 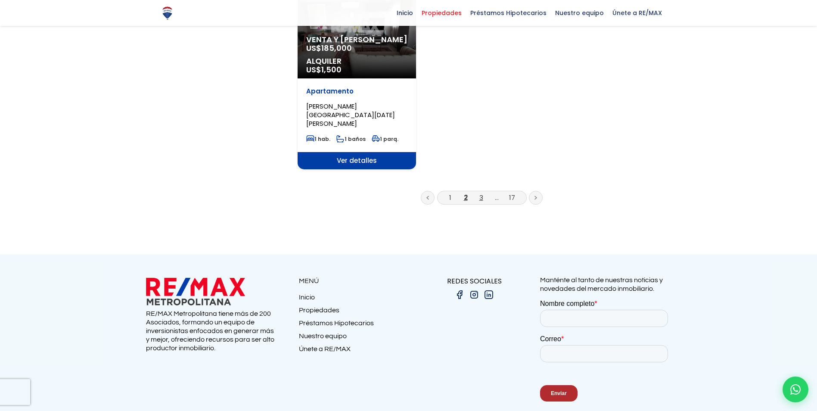 I want to click on span: Únete a RE/MAX, so click(x=637, y=13).